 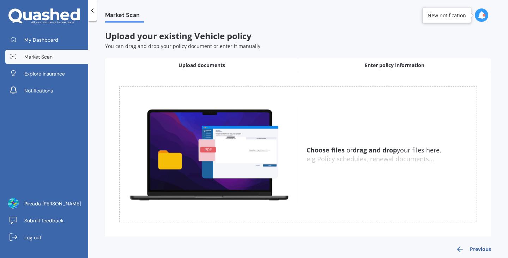 What do you see at coordinates (44, 74) in the screenshot?
I see `span: Explore insurance` at bounding box center [44, 74].